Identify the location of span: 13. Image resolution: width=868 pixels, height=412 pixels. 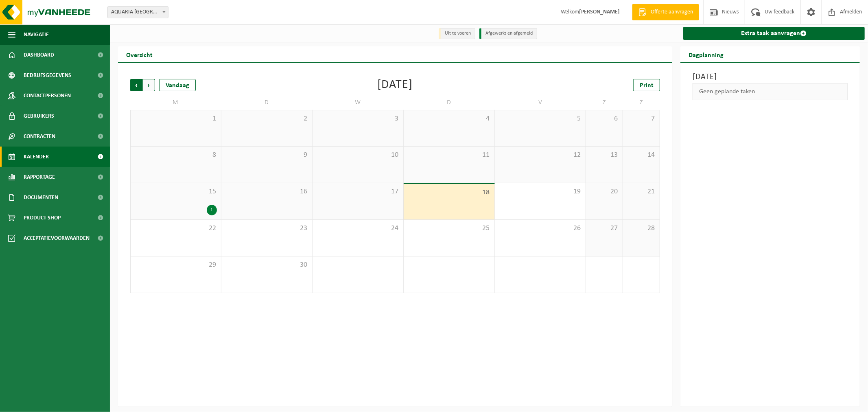
(604, 155).